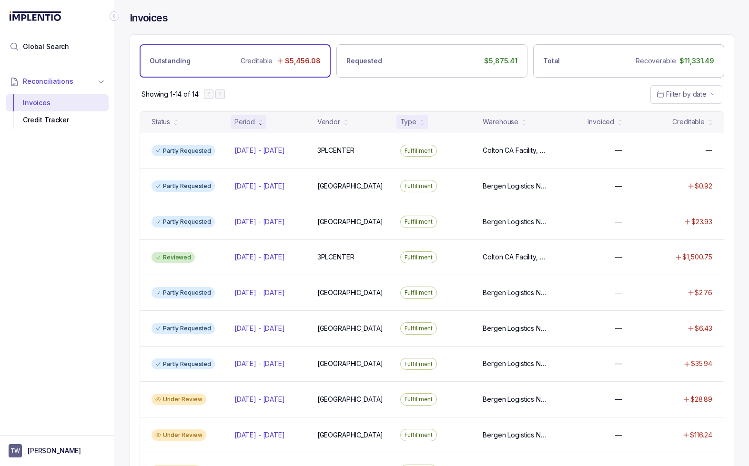 This screenshot has height=466, width=749. What do you see at coordinates (329, 122) in the screenshot?
I see `div: Vendor` at bounding box center [329, 122].